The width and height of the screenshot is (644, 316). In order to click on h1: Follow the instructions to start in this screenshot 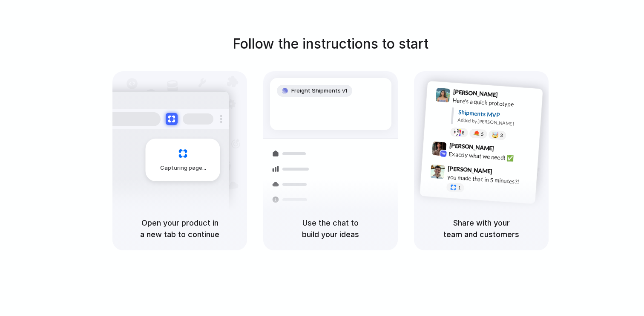, I will do `click(331, 44)`.